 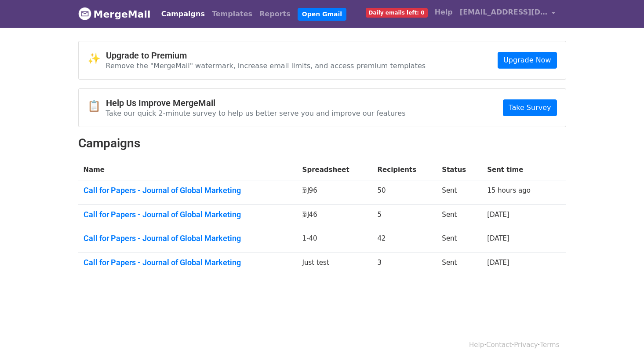 I want to click on th: Spreadsheet, so click(x=334, y=170).